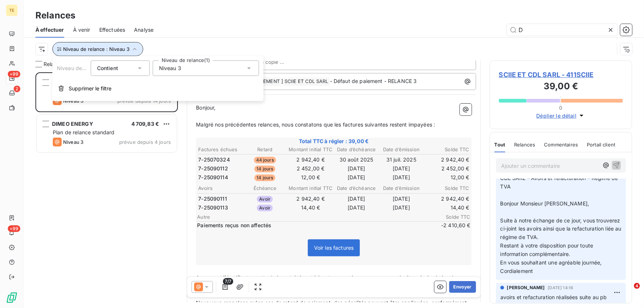 Image resolution: width=644 pixels, height=308 pixels. Describe the element at coordinates (449, 217) in the screenshot. I see `span: Solde TTC` at that location.